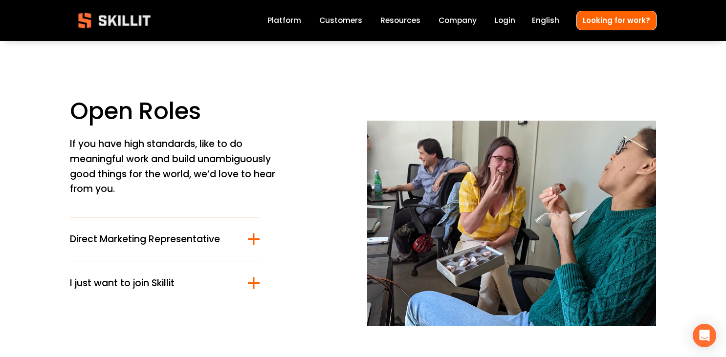  I want to click on button: Direct Marketing Representative, so click(165, 239).